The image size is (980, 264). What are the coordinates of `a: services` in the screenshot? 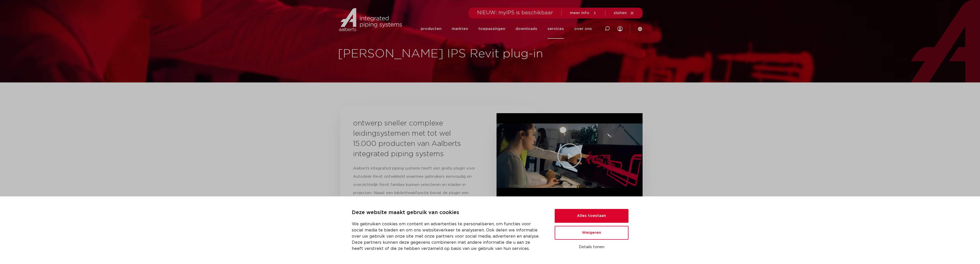 It's located at (556, 29).